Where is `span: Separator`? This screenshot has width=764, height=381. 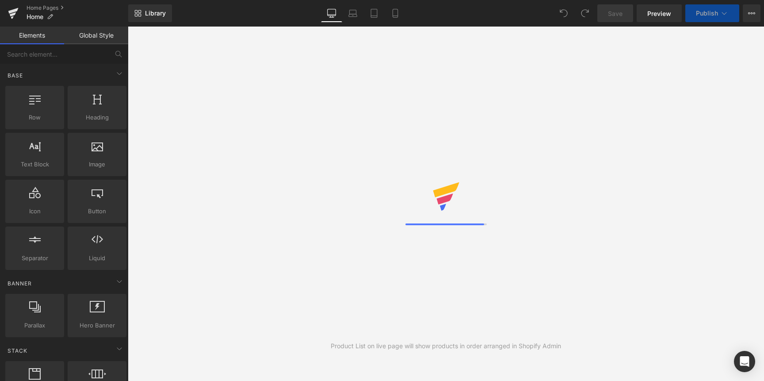
span: Separator is located at coordinates (34, 258).